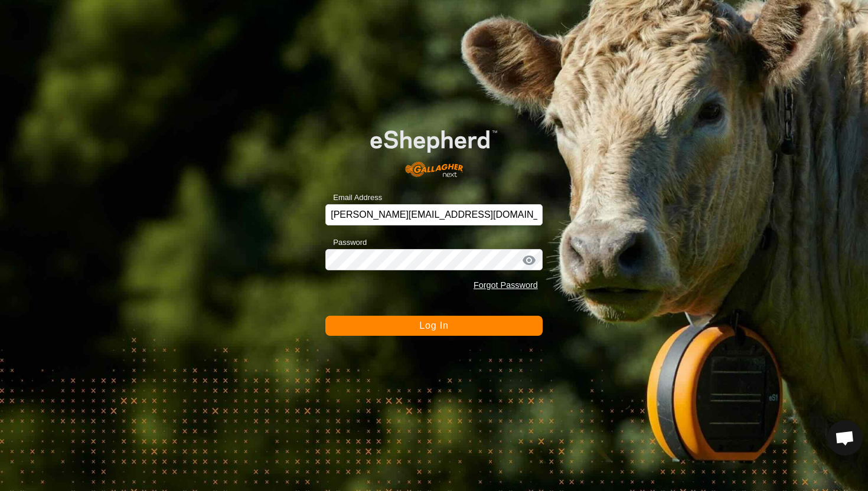 This screenshot has width=868, height=491. I want to click on span: Log In, so click(433, 325).